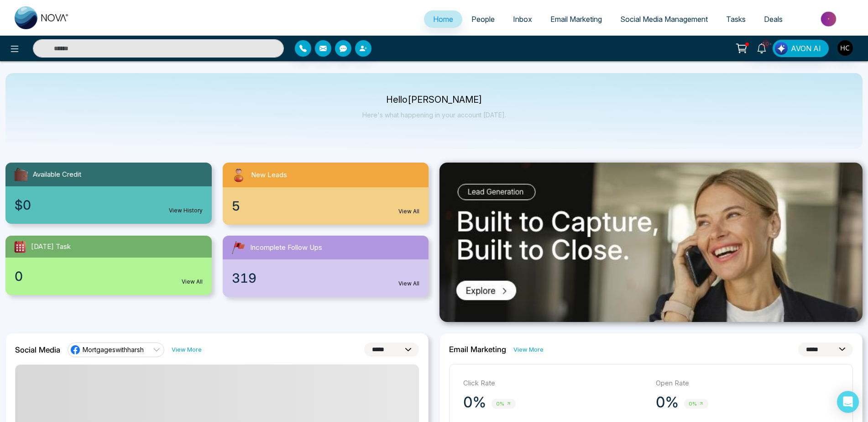  I want to click on button: AVON AI, so click(801, 48).